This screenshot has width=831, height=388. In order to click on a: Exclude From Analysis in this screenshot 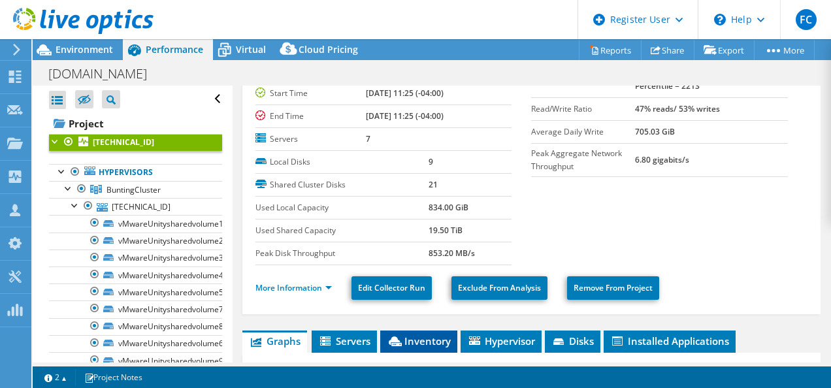, I will do `click(499, 288)`.